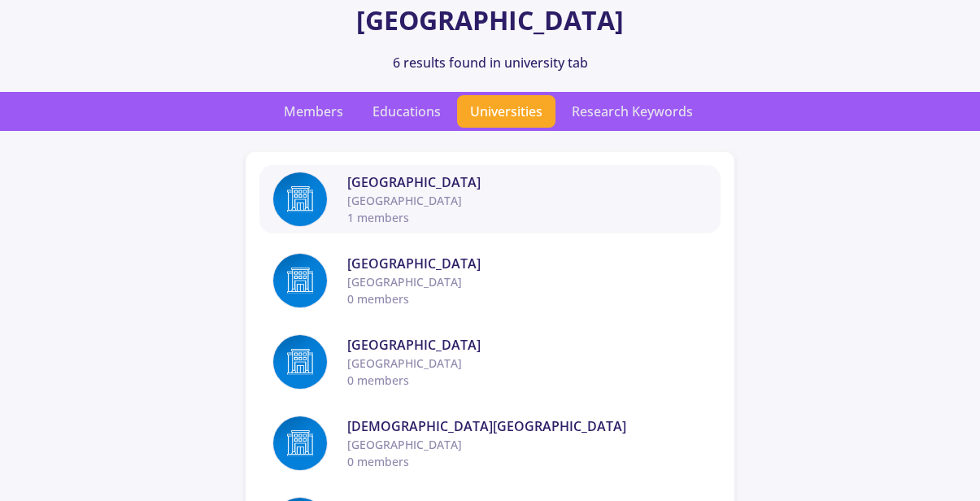 This screenshot has height=501, width=980. Describe the element at coordinates (313, 111) in the screenshot. I see `span: Members` at that location.